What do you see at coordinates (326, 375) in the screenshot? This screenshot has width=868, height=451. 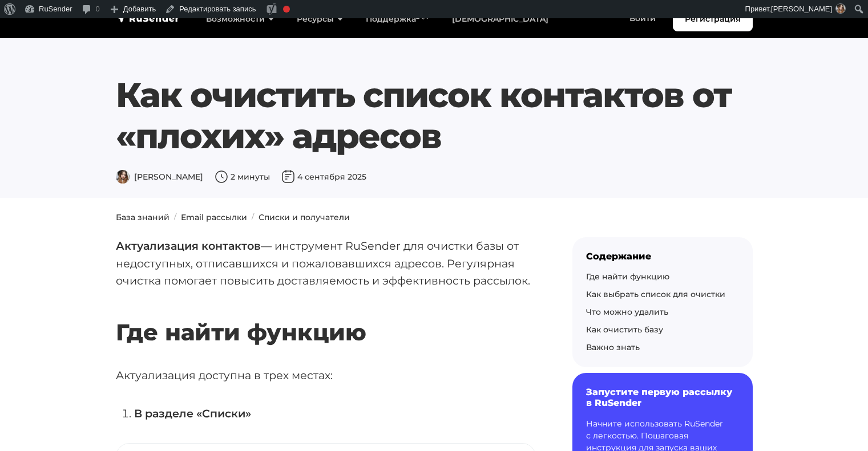 I see `p: Актуализация доступна в трех местах:` at bounding box center [326, 375].